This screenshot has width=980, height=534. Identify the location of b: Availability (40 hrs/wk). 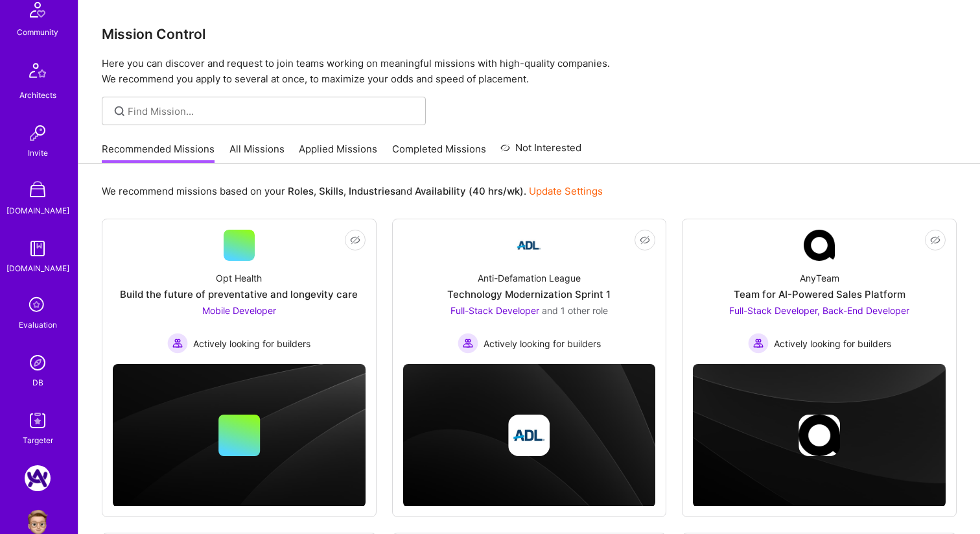
(469, 191).